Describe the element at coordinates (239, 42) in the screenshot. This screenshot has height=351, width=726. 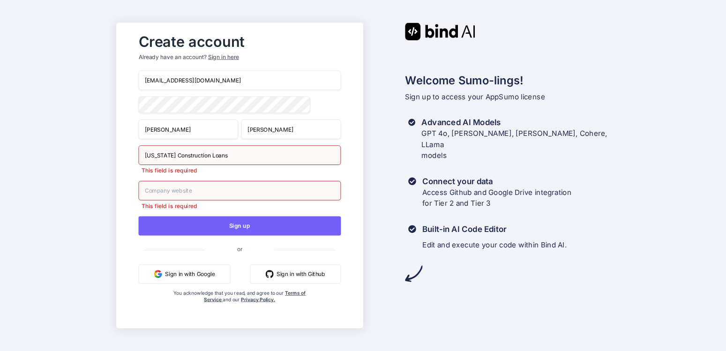
I see `h2: Create account` at that location.